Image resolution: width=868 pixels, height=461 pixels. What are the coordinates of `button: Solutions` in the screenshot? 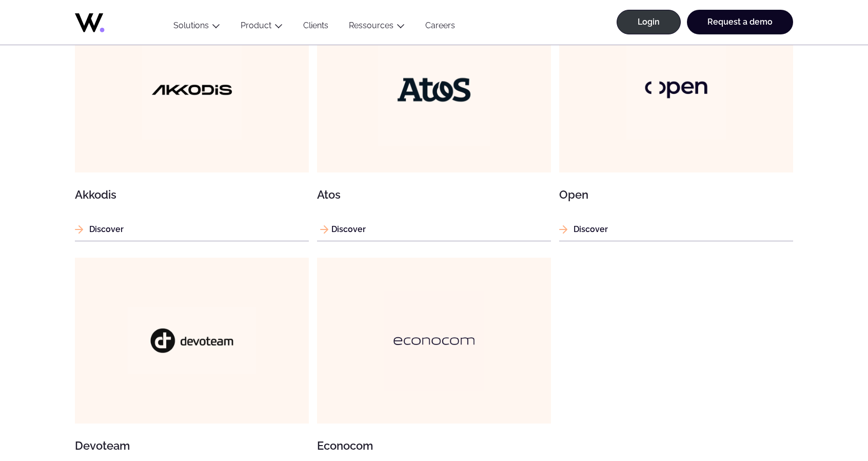 It's located at (196, 28).